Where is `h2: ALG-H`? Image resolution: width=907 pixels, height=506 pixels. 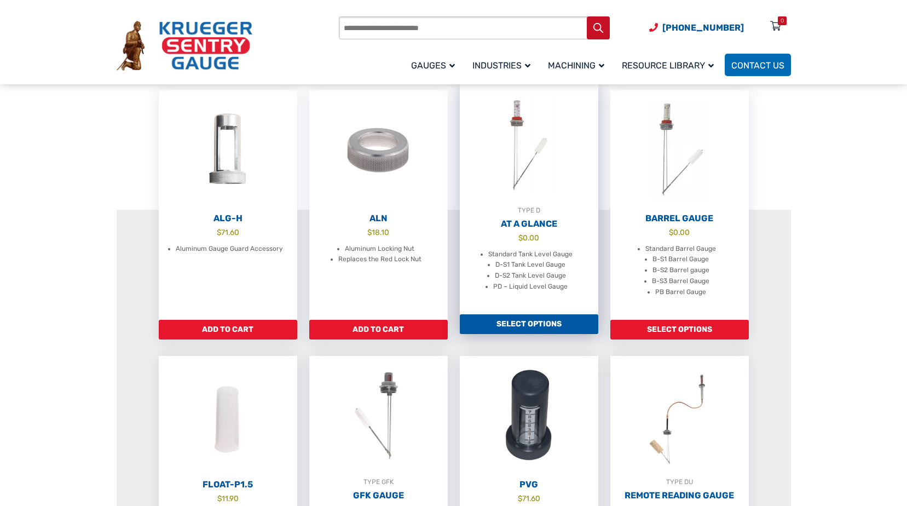
h2: ALG-H is located at coordinates (228, 218).